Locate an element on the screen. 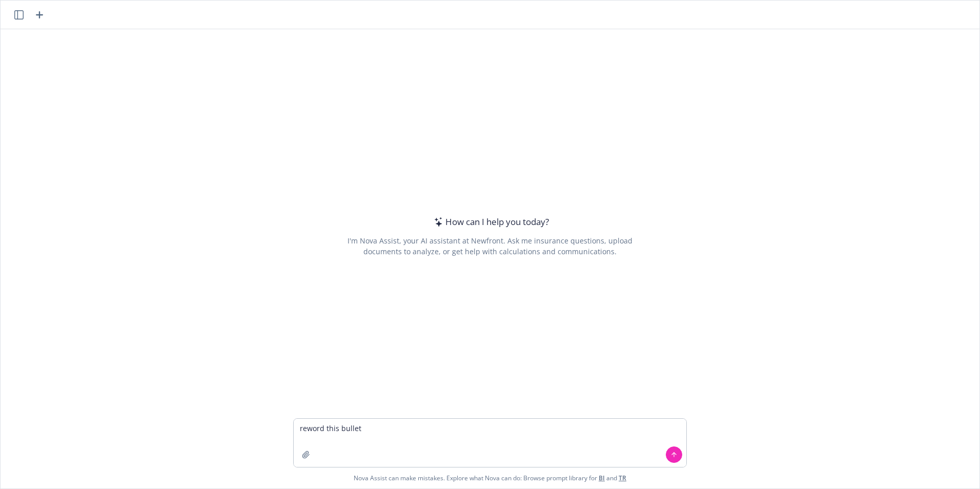 The height and width of the screenshot is (489, 980). div: How can I help you today? is located at coordinates (490, 222).